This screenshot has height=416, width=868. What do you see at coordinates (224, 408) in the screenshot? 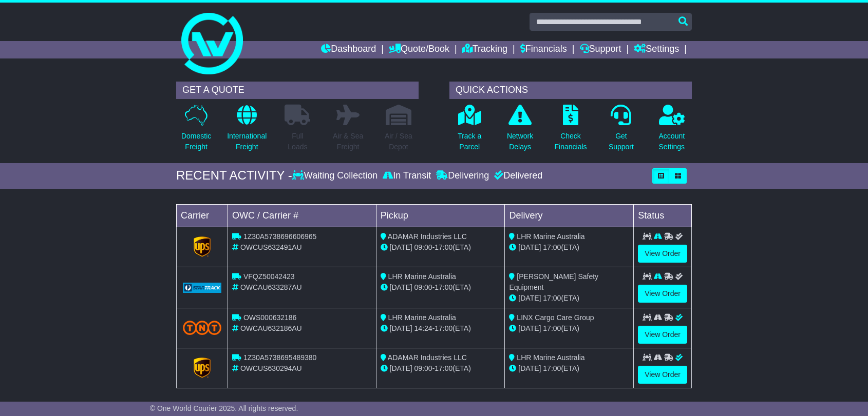
I see `span: © One World Courier 2025. All rights reserved.` at bounding box center [224, 408].